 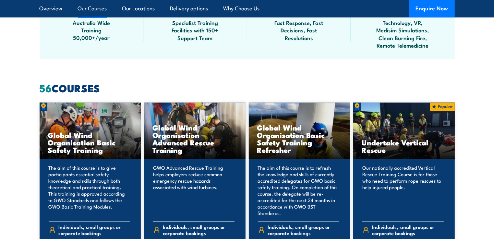 What do you see at coordinates (89, 191) in the screenshot?
I see `p: The aim of this course is to give participants essential safety knowledge and skills through both...` at bounding box center [89, 191].